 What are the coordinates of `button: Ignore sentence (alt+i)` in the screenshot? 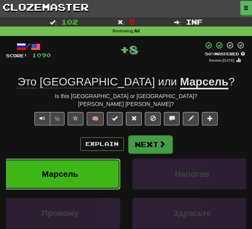 It's located at (153, 119).